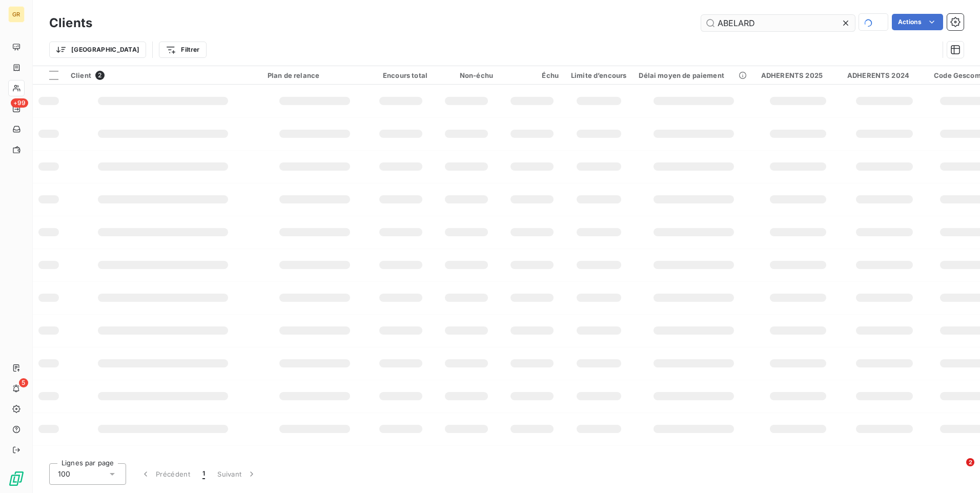 This screenshot has width=980, height=493. Describe the element at coordinates (24, 383) in the screenshot. I see `span: 5` at that location.